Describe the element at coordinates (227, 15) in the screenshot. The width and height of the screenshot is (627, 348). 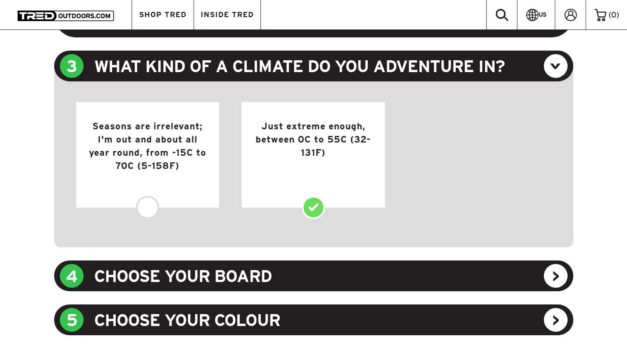
I see `span: INSIDE TRED` at that location.